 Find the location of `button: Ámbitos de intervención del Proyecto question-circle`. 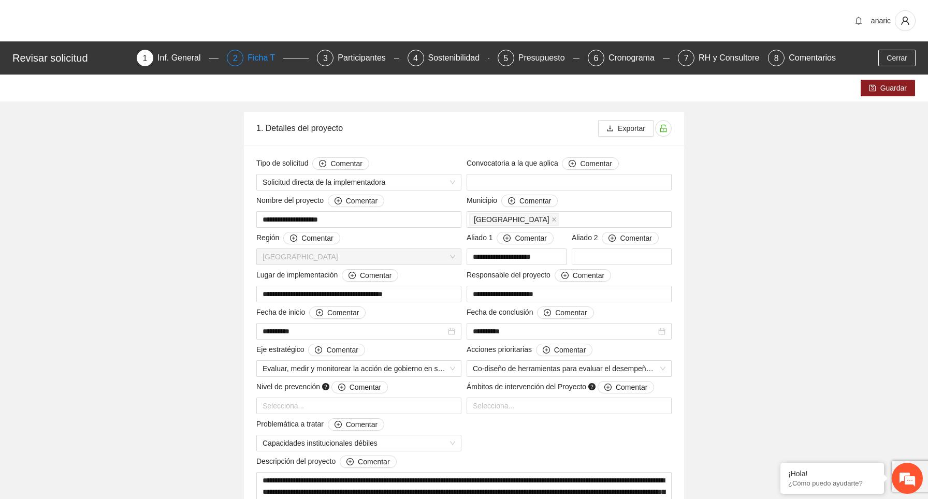

button: Ámbitos de intervención del Proyecto question-circle is located at coordinates (626, 387).